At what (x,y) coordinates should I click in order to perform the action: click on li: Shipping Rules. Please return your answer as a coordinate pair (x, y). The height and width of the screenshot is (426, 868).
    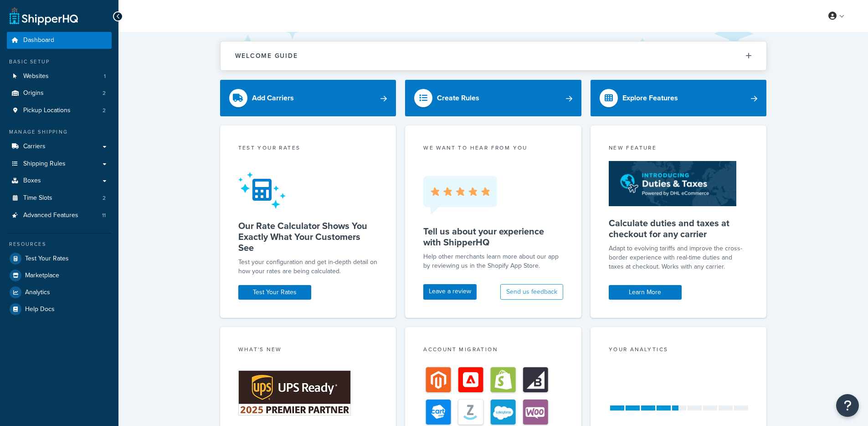
    Looking at the image, I should click on (60, 164).